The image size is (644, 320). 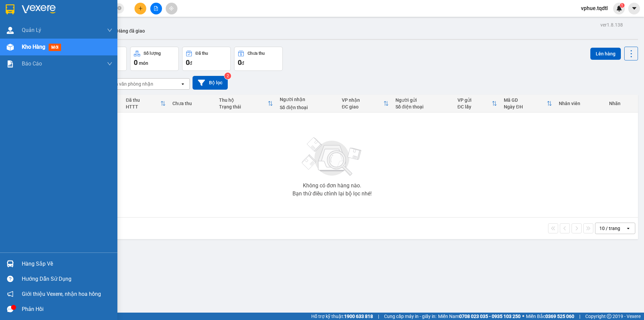 I want to click on div: Nhân viên, so click(x=580, y=103).